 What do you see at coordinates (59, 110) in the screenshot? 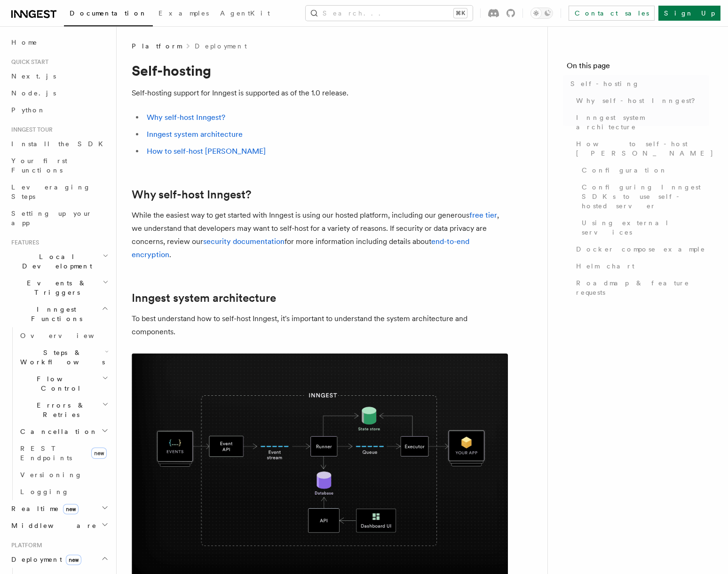
I see `a: Python` at bounding box center [59, 110].